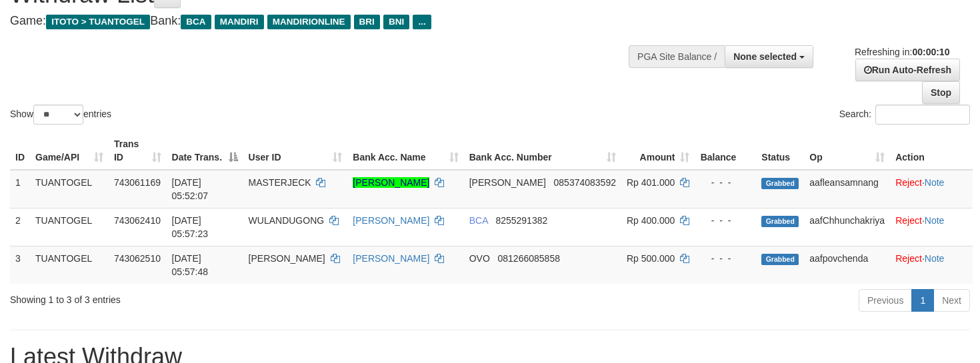 The height and width of the screenshot is (363, 980). I want to click on span: 743062510, so click(138, 259).